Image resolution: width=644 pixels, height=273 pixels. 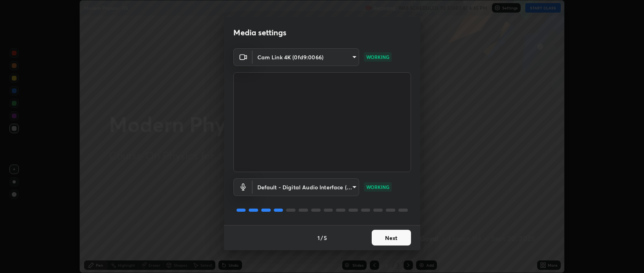 What do you see at coordinates (325, 238) in the screenshot?
I see `h4: 5` at bounding box center [325, 238].